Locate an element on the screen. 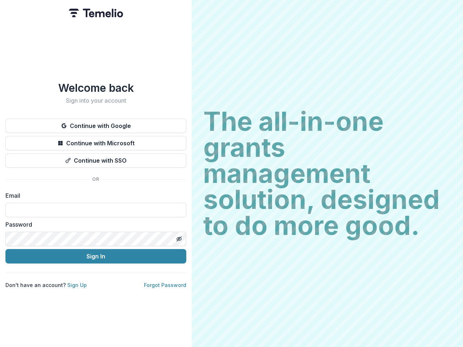  p: Don't have an account? is located at coordinates (46, 285).